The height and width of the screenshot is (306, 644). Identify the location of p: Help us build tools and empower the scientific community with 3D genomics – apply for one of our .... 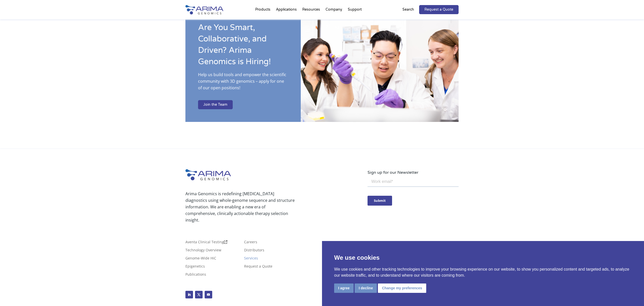
(243, 83).